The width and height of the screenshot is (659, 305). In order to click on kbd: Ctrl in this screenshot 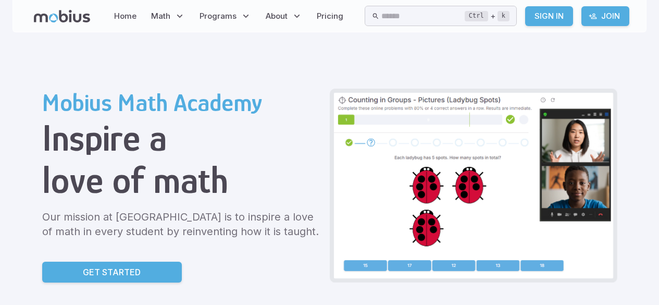, I will do `click(476, 16)`.